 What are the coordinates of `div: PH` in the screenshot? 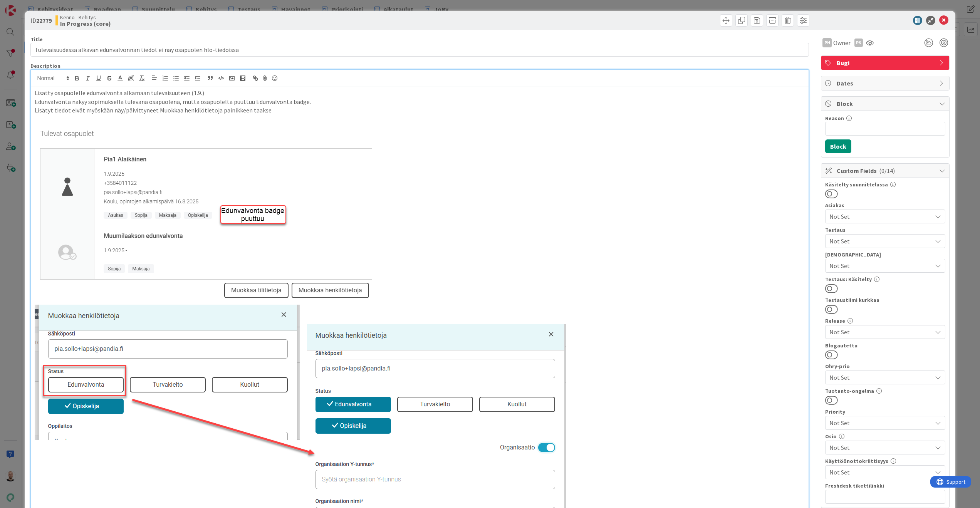 It's located at (827, 43).